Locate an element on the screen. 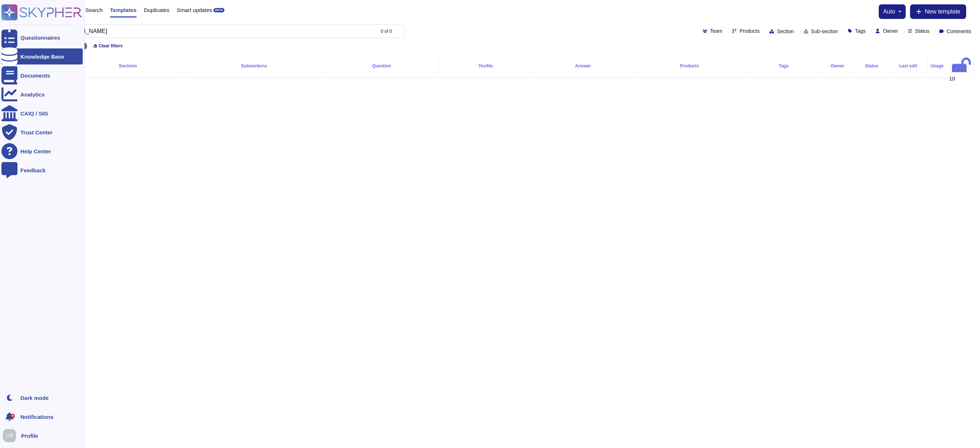 This screenshot has width=980, height=448. div: 9+ is located at coordinates (13, 416).